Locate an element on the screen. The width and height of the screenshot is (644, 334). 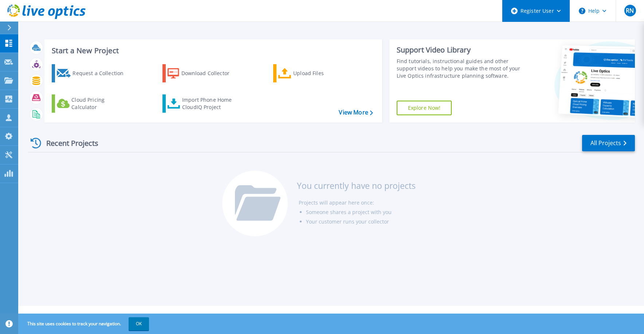
span: RN is located at coordinates (630, 11).